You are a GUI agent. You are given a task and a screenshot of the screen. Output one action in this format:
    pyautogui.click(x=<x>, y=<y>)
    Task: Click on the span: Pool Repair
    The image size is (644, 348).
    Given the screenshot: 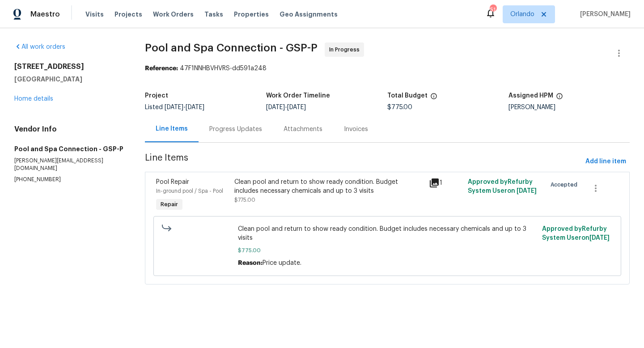 What is the action you would take?
    pyautogui.click(x=173, y=182)
    